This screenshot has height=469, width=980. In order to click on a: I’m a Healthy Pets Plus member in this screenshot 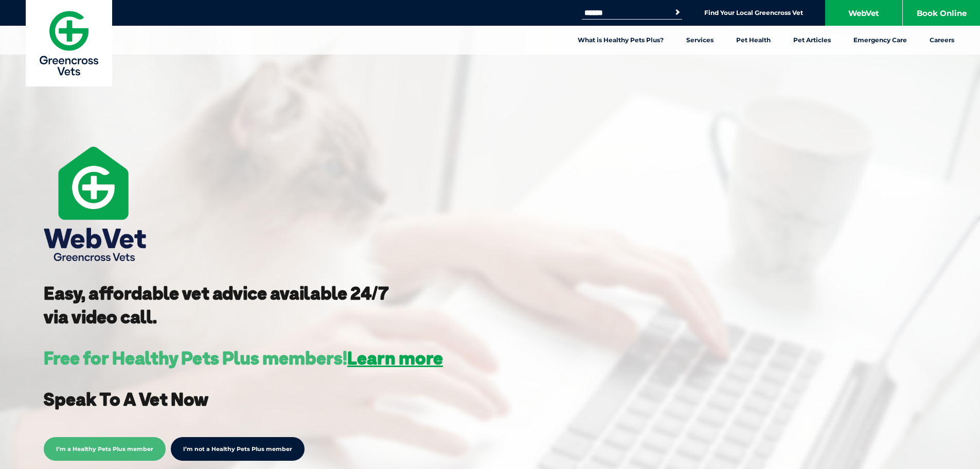, I will do `click(104, 448)`.